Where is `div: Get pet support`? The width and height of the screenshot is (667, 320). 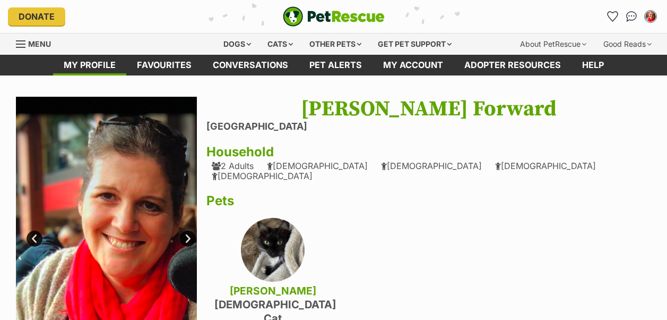 div: Get pet support is located at coordinates (415, 44).